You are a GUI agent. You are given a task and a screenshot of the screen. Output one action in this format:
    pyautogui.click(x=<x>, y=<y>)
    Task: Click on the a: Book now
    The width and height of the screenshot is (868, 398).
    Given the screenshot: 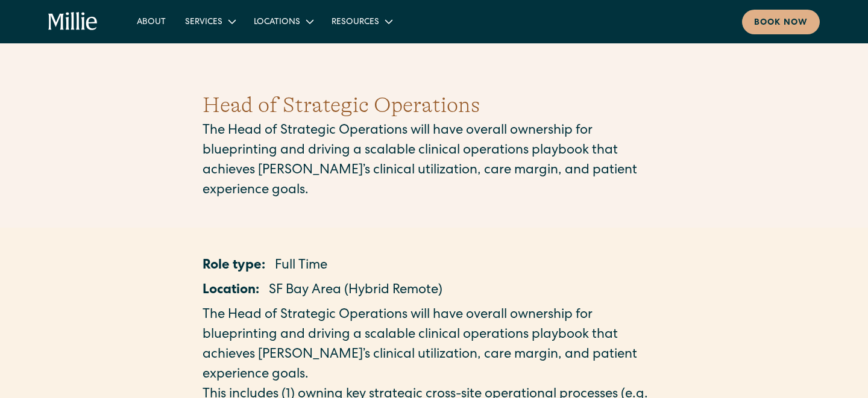 What is the action you would take?
    pyautogui.click(x=780, y=22)
    